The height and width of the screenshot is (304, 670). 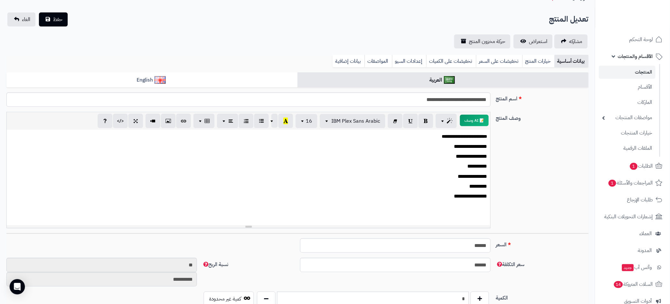 What do you see at coordinates (630, 183) in the screenshot?
I see `span: المراجعات والأسئلة` at bounding box center [630, 183].